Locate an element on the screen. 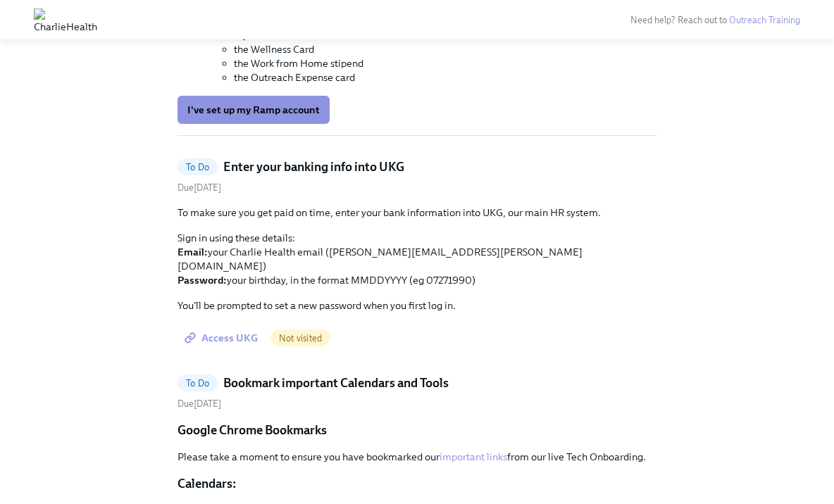 This screenshot has height=504, width=834. strong: Password: is located at coordinates (202, 280).